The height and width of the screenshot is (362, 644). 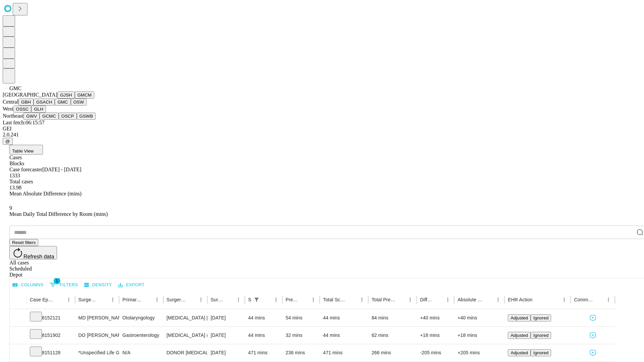 I want to click on div: Total Scheduled Duration, so click(x=335, y=299).